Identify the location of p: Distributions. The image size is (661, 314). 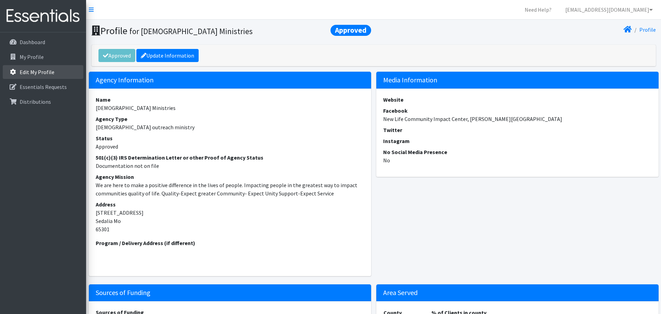
(35, 102).